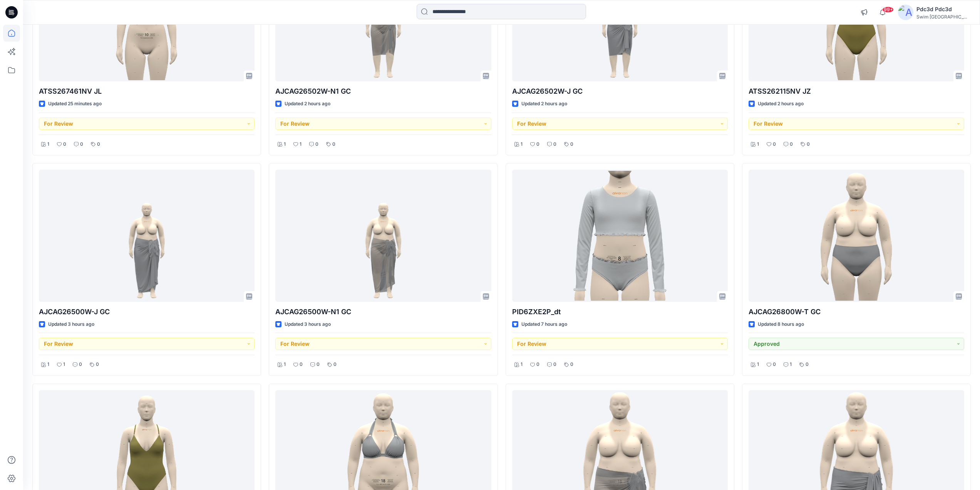 The image size is (980, 490). What do you see at coordinates (384, 311) in the screenshot?
I see `p: AJCAG26500W-N1 GC` at bounding box center [384, 311].